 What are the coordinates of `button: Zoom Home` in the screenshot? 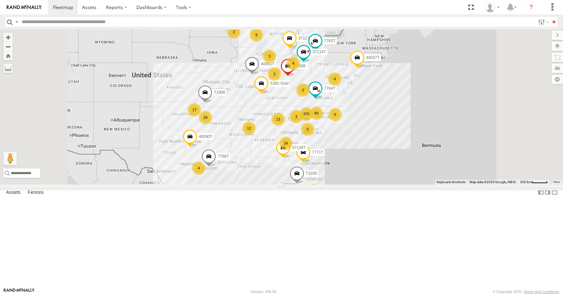 It's located at (8, 56).